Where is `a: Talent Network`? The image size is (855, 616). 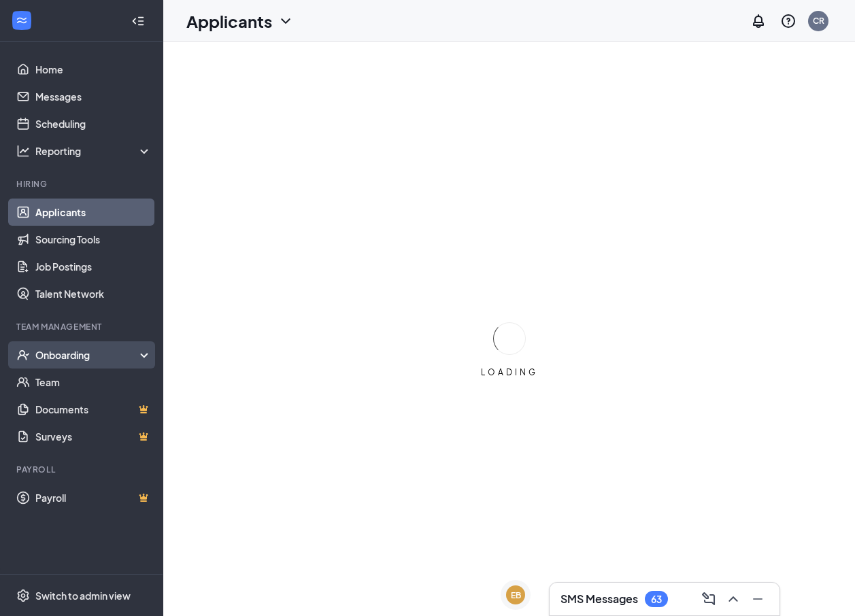
a: Talent Network is located at coordinates (93, 293).